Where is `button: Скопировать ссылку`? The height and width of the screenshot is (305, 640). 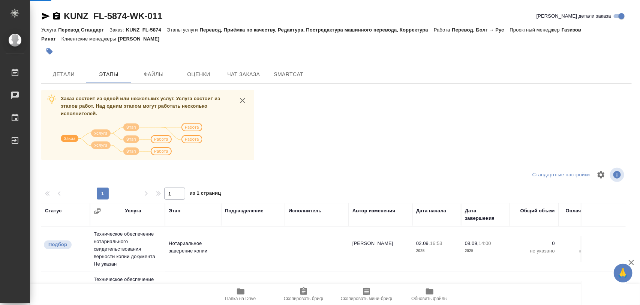 button: Скопировать ссылку is located at coordinates (57, 16).